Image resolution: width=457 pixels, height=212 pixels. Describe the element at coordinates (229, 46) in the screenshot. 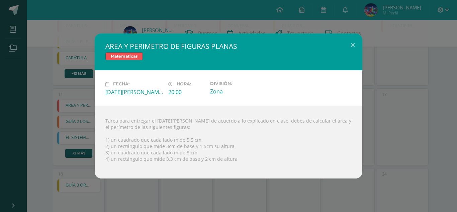

I see `h2: AREA Y PERIMETRO DE FIGURAS PLANAS` at that location.